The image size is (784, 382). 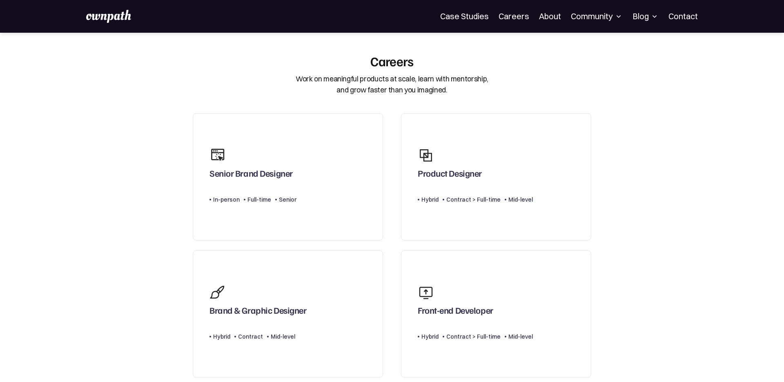 What do you see at coordinates (684, 16) in the screenshot?
I see `a: Contact` at bounding box center [684, 16].